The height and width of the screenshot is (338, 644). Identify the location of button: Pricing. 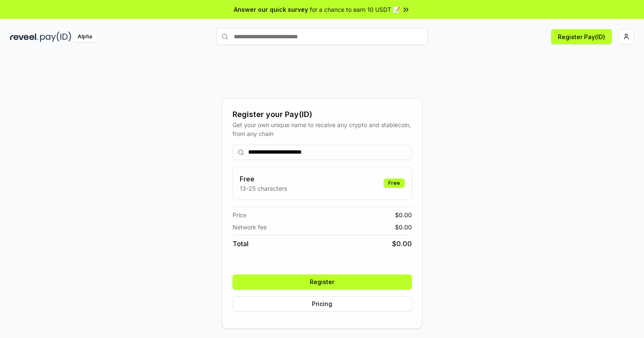
(322, 304).